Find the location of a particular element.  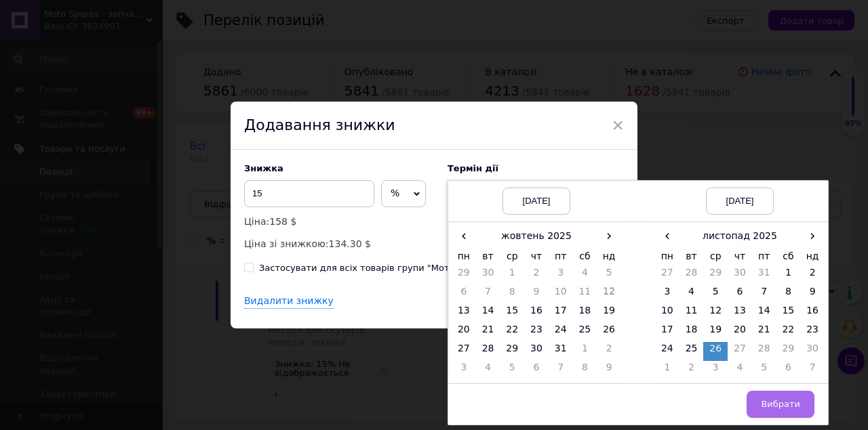

p: Ціна: is located at coordinates (339, 221).